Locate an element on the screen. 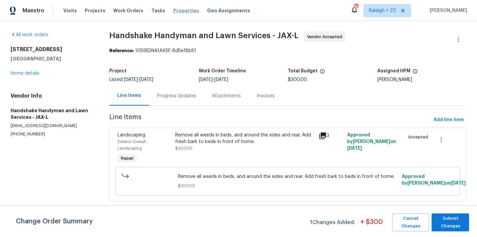 The height and width of the screenshot is (237, 477). span: Add line item is located at coordinates (449, 120).